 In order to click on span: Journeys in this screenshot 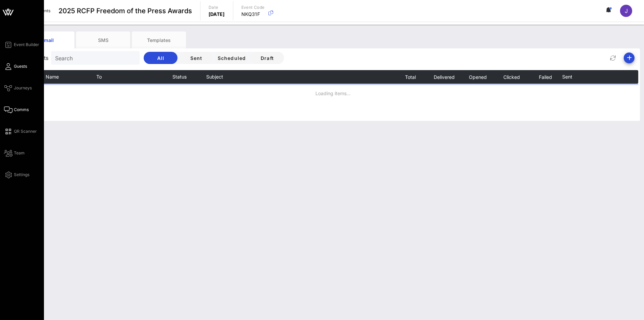, I will do `click(23, 88)`.